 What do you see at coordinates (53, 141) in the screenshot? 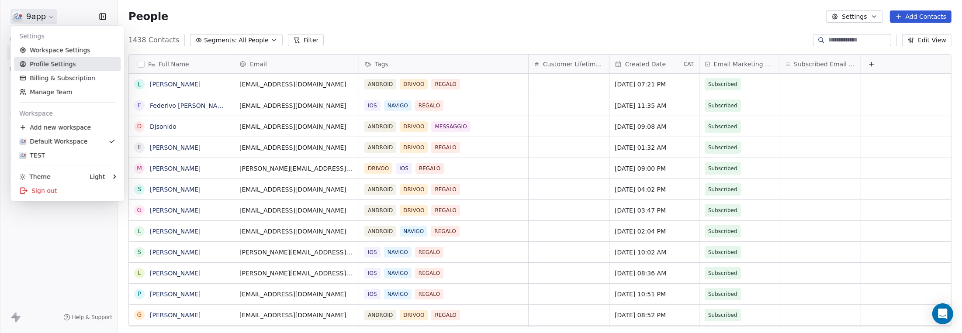
I see `div: Default Workspace` at bounding box center [53, 141].